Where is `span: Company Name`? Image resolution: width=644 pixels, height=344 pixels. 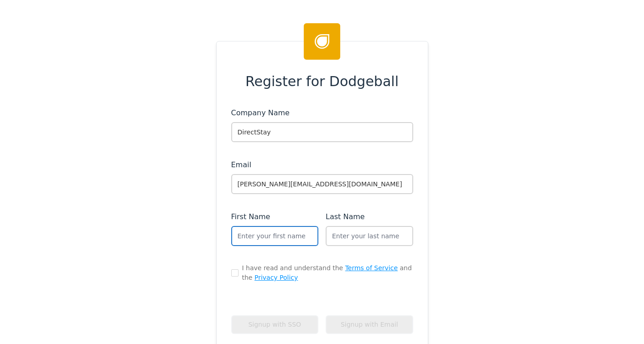
span: Company Name is located at coordinates (260, 112).